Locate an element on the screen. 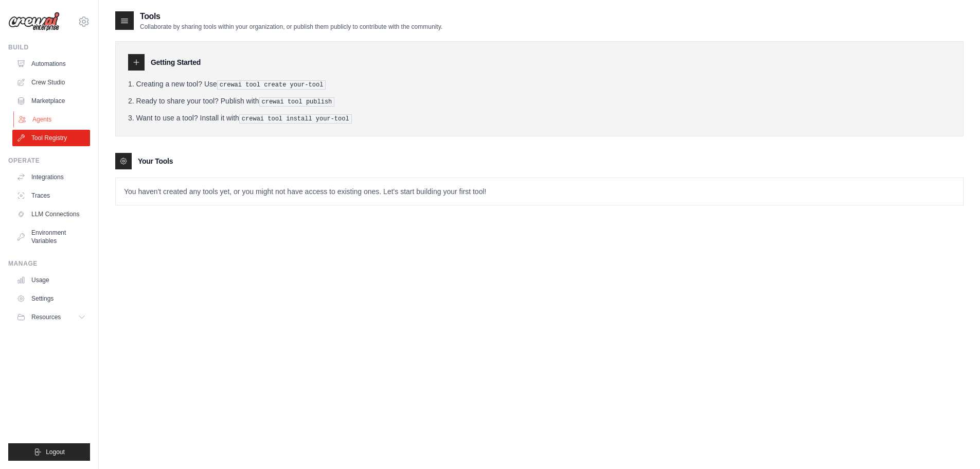 This screenshot has height=469, width=980. a: Usage is located at coordinates (51, 280).